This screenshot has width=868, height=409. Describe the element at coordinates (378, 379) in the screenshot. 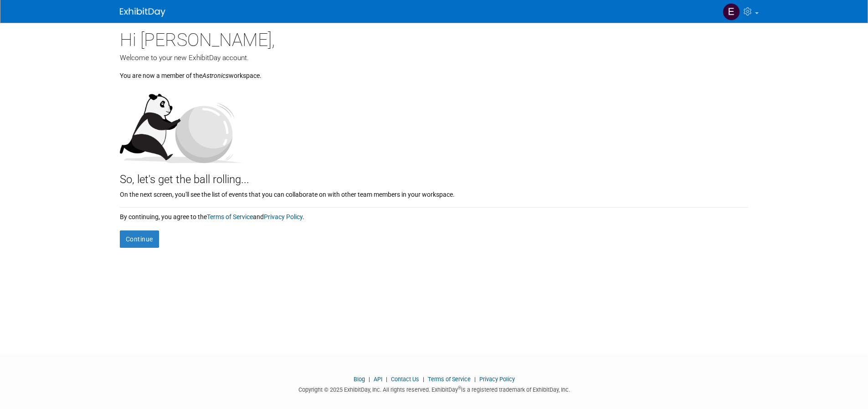

I see `a: API` at that location.